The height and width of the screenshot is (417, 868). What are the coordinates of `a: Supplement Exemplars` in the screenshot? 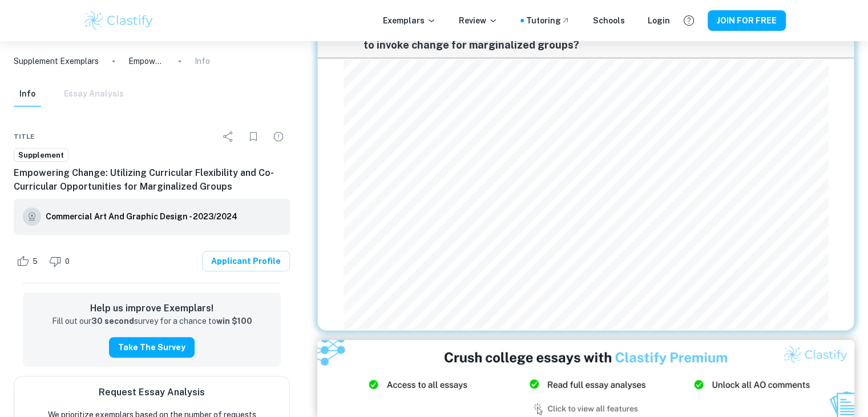 It's located at (56, 61).